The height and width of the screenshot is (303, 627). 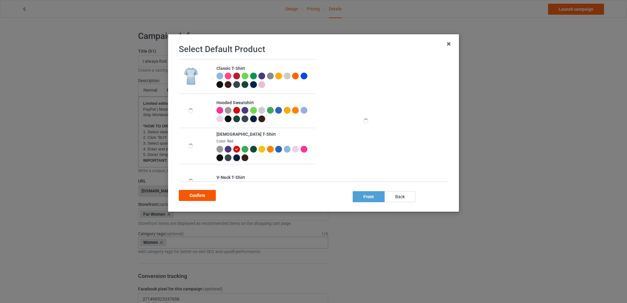 I want to click on h1: Select Default Product, so click(x=314, y=49).